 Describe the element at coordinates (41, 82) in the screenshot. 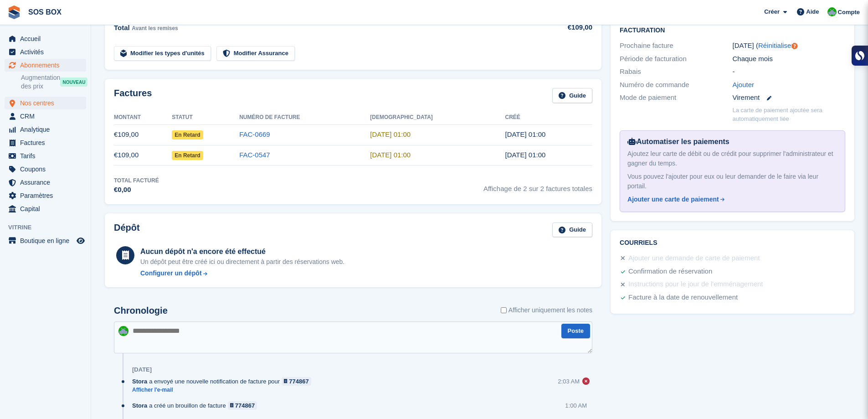

I see `span: Augmentation des prix` at that location.